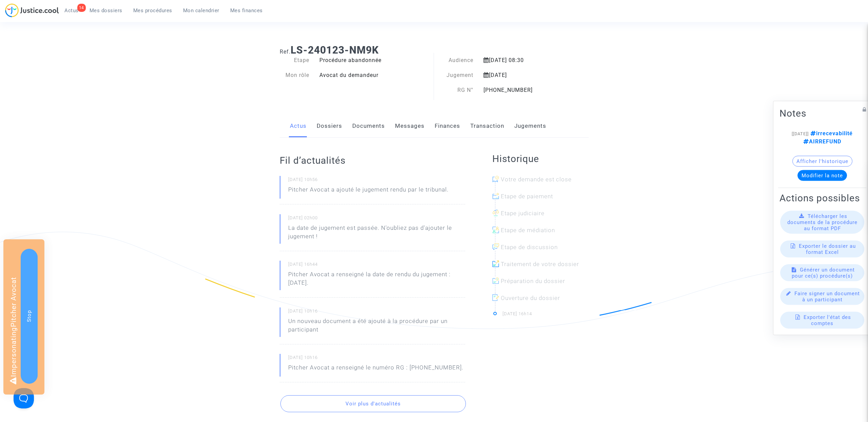 The width and height of the screenshot is (868, 422). I want to click on div: 14, so click(82, 8).